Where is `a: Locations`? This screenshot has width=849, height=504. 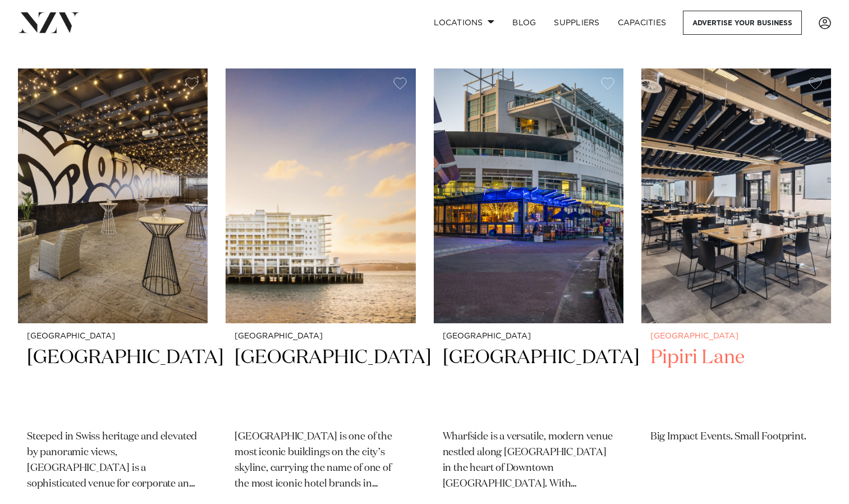 a: Locations is located at coordinates (464, 22).